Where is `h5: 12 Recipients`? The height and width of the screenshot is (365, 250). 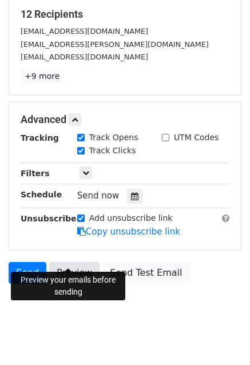 h5: 12 Recipients is located at coordinates (125, 14).